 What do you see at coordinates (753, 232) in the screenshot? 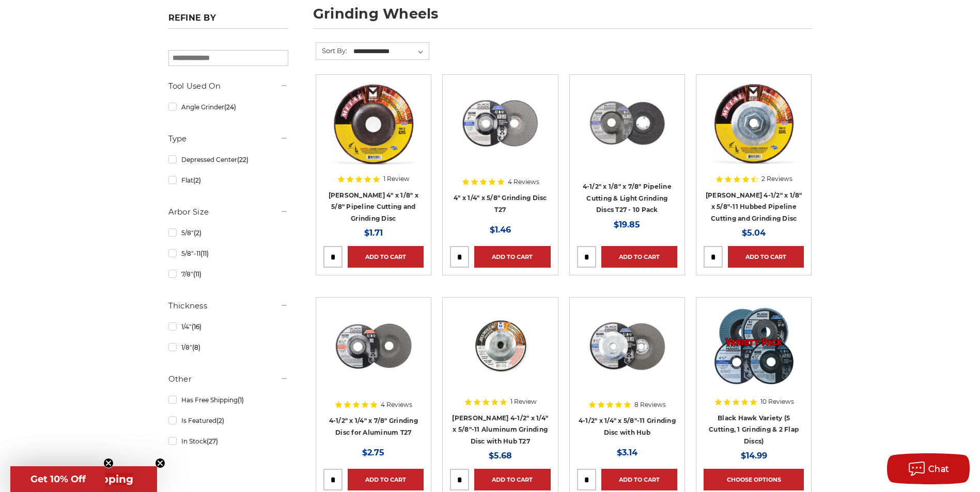
I see `span: $5.04` at bounding box center [753, 232].